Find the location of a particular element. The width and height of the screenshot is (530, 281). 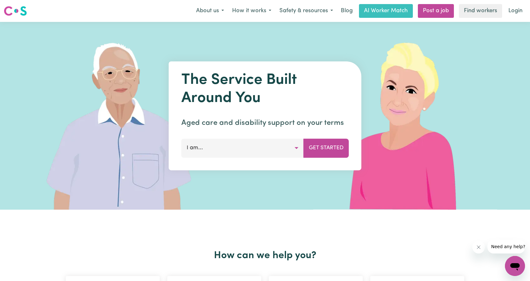

button: I am... is located at coordinates (242, 148).